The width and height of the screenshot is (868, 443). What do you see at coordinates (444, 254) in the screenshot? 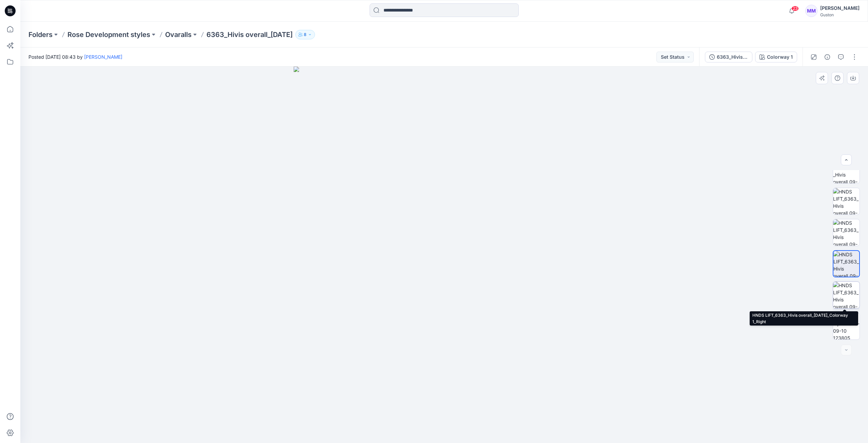
I see `img: eyJhbGciOiJIUzI1NiIsImtpZCI6IjAiLCJzbHQiOiJzZXMiLCJ0eXAiOiJKV1QifQ.eyJkYXRhIjp7InR5cGUiOiJzdG9yYW...` at bounding box center [444, 254].